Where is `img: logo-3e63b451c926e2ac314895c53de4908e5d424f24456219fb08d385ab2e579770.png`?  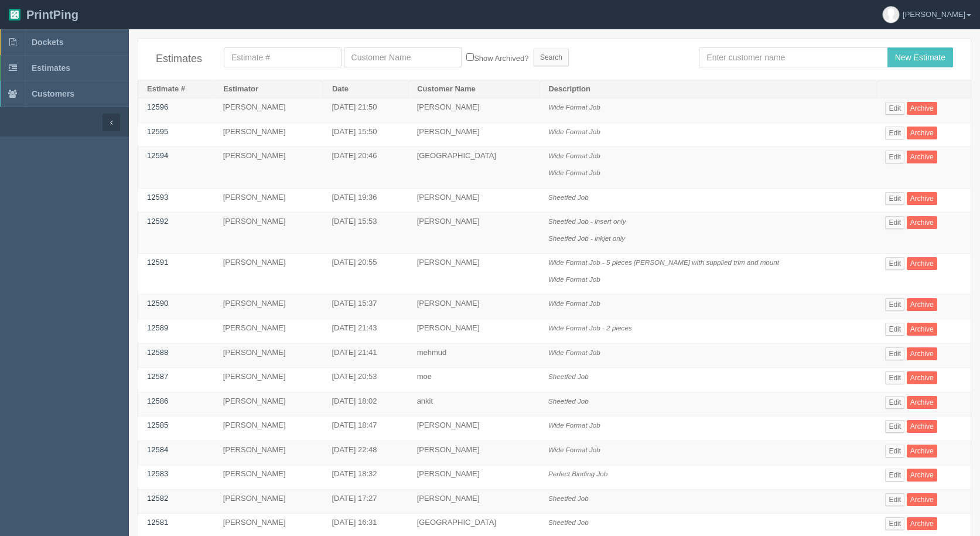
img: logo-3e63b451c926e2ac314895c53de4908e5d424f24456219fb08d385ab2e579770.png is located at coordinates (14, 14).